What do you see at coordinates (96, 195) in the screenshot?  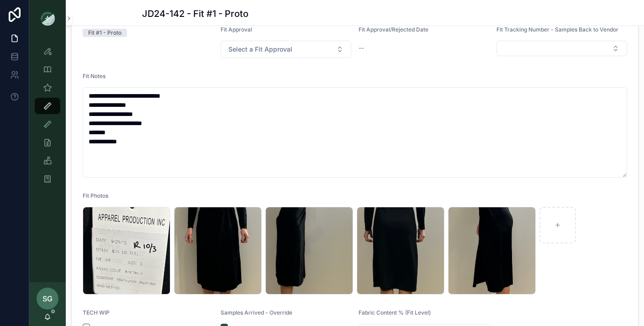 I see `span: Fit Photos` at bounding box center [96, 195].